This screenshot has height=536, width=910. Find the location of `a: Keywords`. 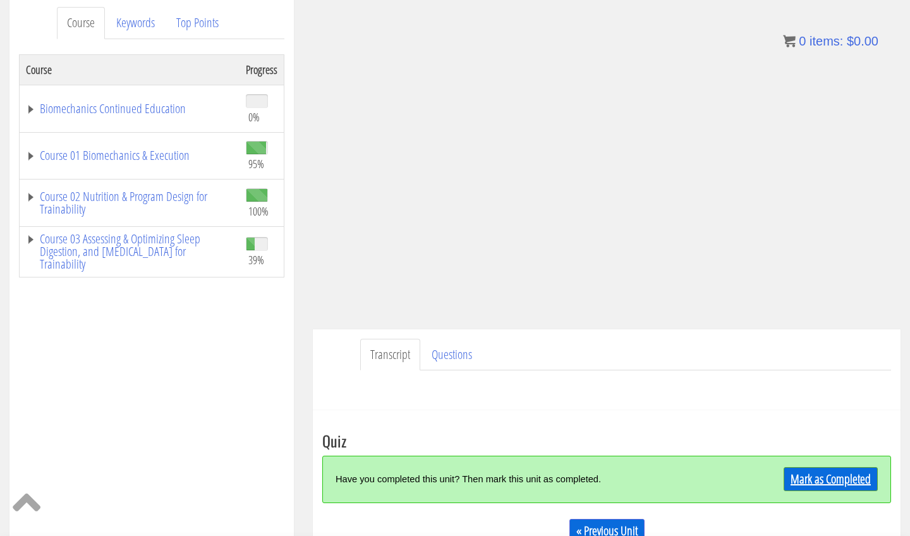

a: Keywords is located at coordinates (135, 23).